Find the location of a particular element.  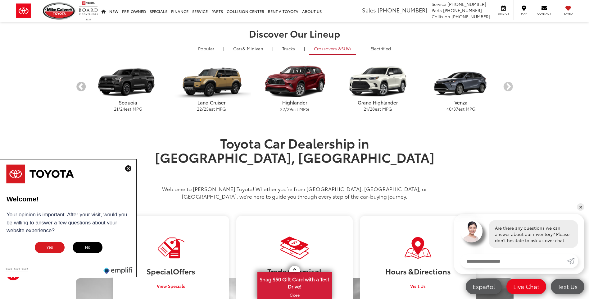

span: 28 is located at coordinates (372, 109).